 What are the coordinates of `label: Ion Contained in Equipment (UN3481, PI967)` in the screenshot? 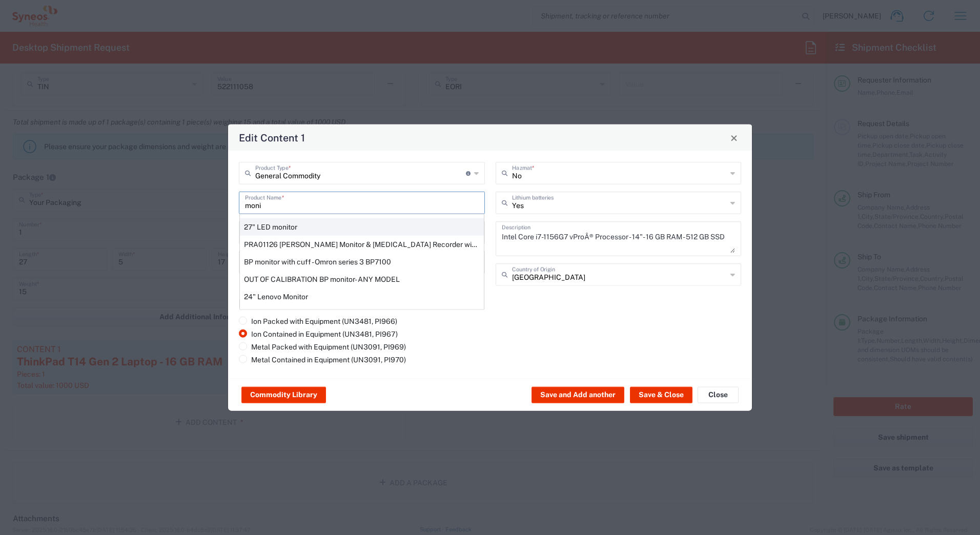 It's located at (318, 334).